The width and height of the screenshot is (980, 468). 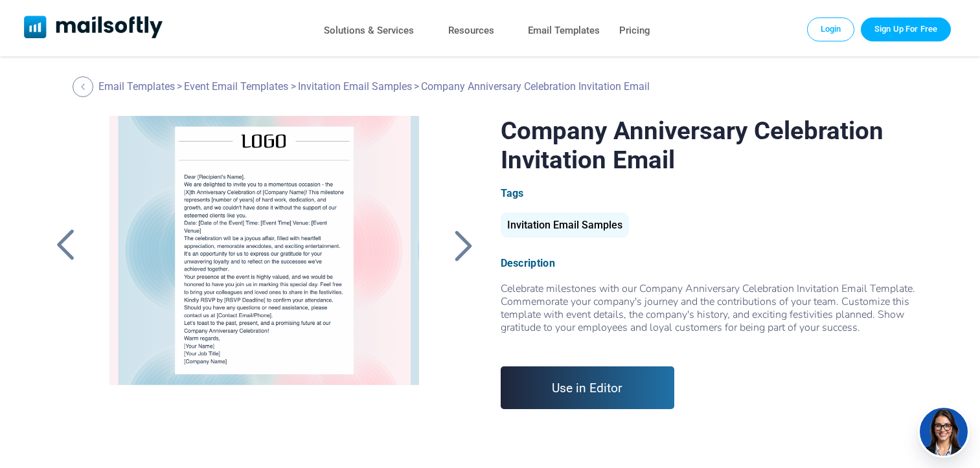 What do you see at coordinates (236, 86) in the screenshot?
I see `a: Event Email Templates` at bounding box center [236, 86].